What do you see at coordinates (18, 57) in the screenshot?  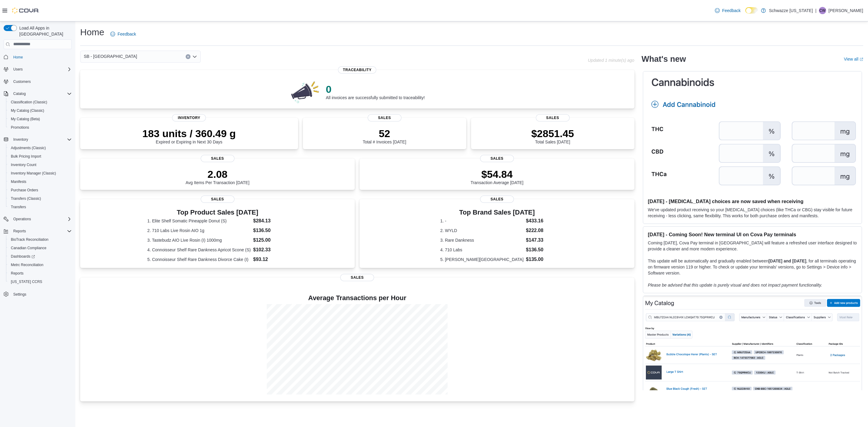 I see `a: Home` at bounding box center [18, 57].